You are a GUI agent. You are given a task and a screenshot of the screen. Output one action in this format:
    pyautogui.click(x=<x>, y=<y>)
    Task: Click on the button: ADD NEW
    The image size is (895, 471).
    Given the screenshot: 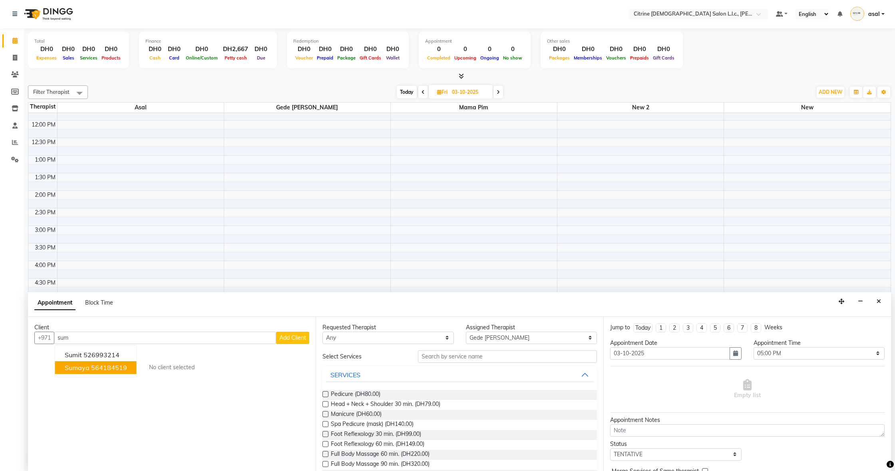 What is the action you would take?
    pyautogui.click(x=830, y=92)
    